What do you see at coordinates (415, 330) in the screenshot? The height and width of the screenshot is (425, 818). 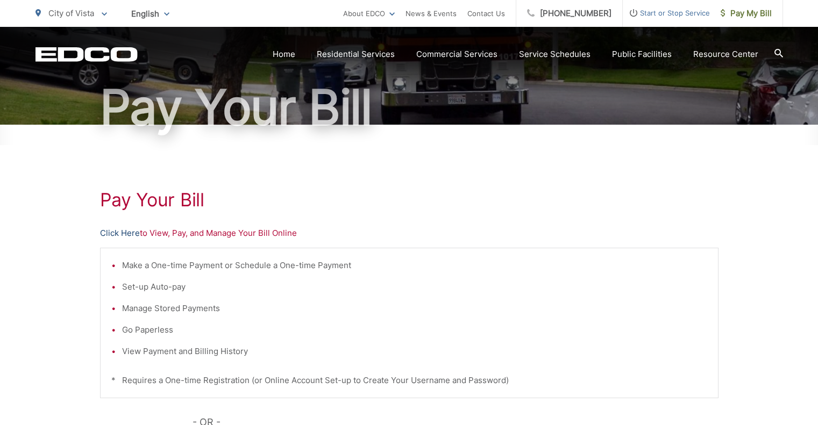 I see `li: Go Paperless` at bounding box center [415, 330].